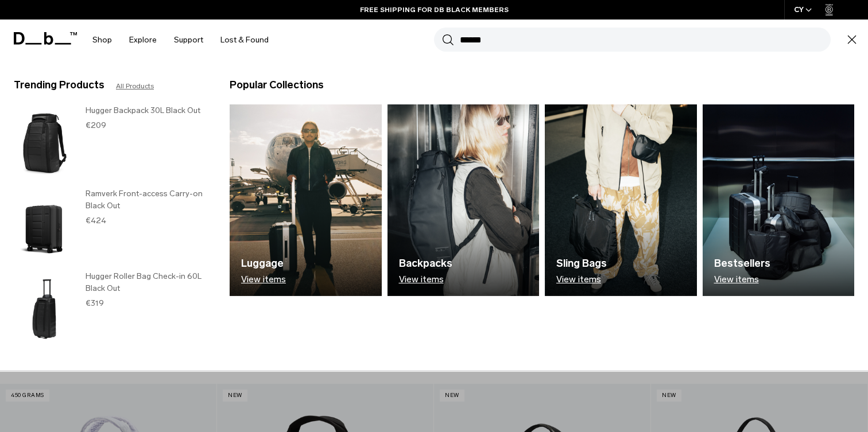 Image resolution: width=868 pixels, height=432 pixels. I want to click on h3: Ramverk Front-access Carry-on Black Out, so click(146, 200).